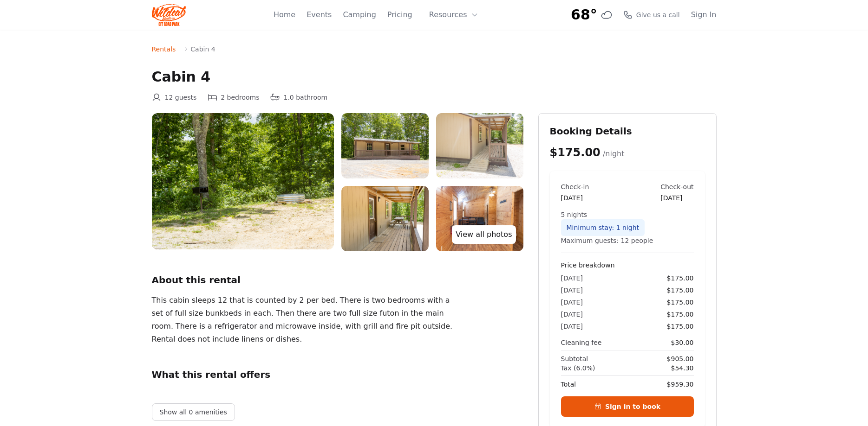 The width and height of the screenshot is (868, 426). Describe the element at coordinates (305, 97) in the screenshot. I see `span: 1.0 bathroom` at that location.